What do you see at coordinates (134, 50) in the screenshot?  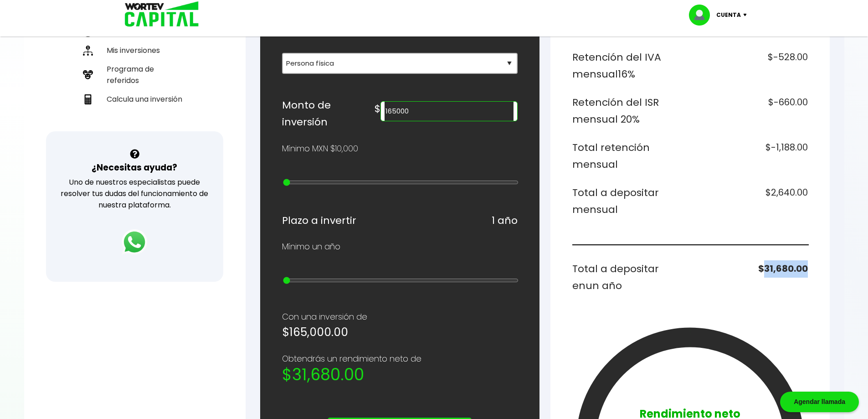 I see `li: Mis inversiones` at bounding box center [134, 50].